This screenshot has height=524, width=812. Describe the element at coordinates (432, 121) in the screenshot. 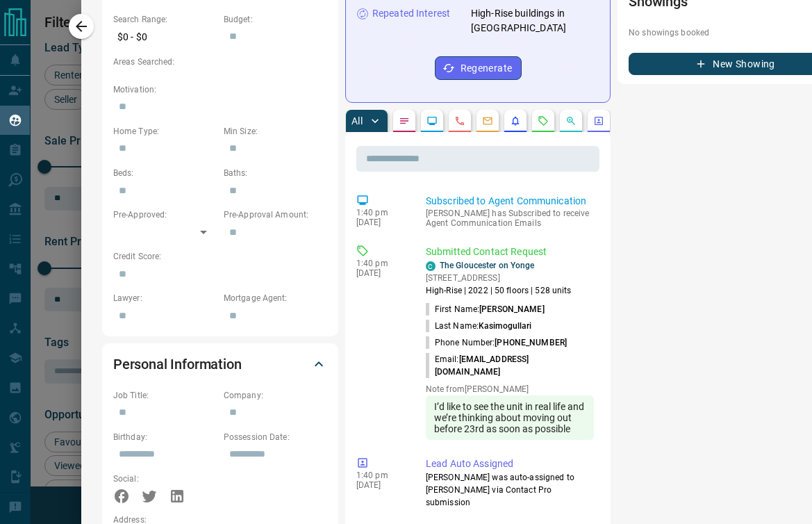

I see `svg: Lead Browsing Activity` at that location.